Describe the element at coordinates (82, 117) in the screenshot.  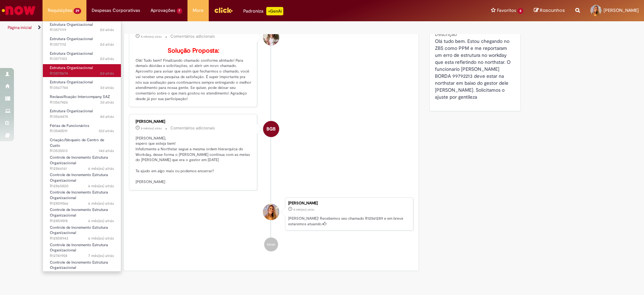
I see `span: R13564474` at that location.